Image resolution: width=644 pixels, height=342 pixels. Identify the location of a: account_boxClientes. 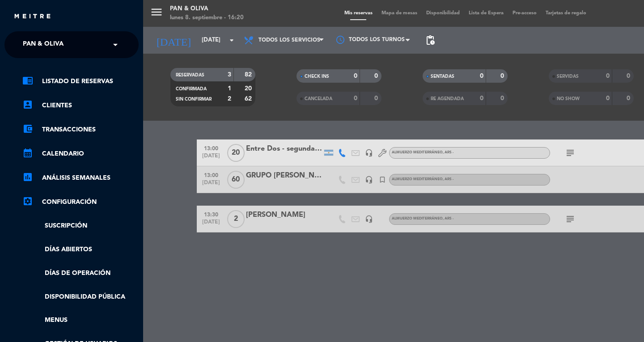
(80, 105).